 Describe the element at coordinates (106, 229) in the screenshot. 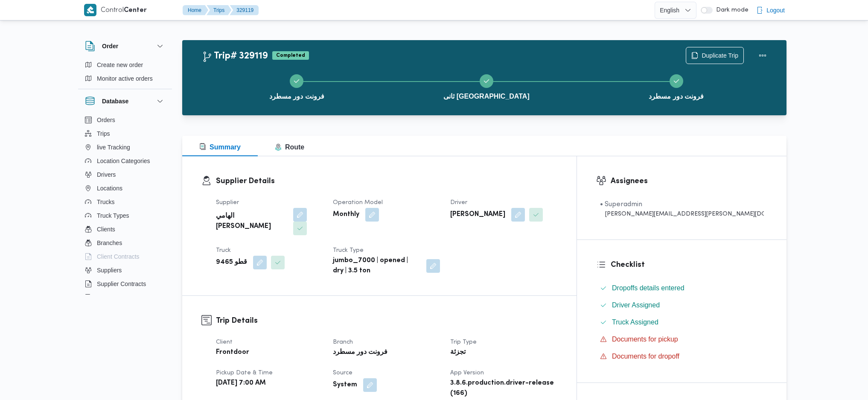

I see `span: Clients` at that location.